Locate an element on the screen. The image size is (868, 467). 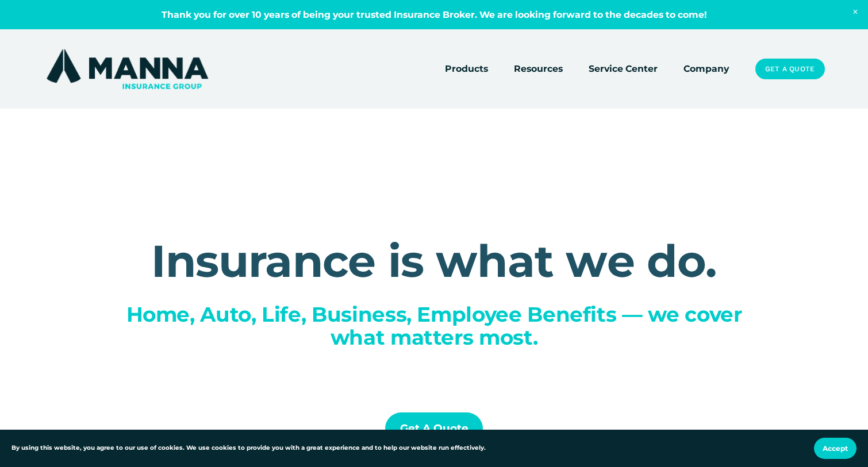
span: Home, Auto, Life, Business, Employee Benefits — we cover what matters most. is located at coordinates (437, 326).